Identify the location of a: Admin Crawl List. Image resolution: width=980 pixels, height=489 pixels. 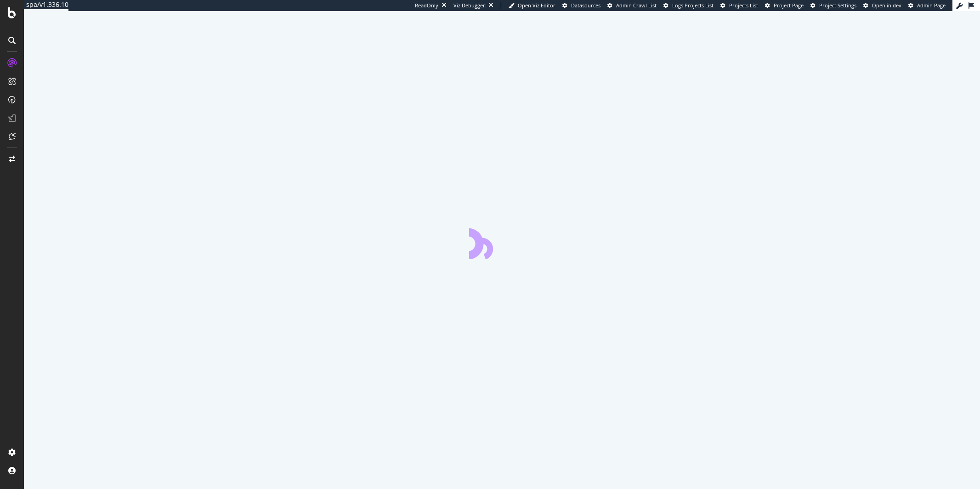
(632, 6).